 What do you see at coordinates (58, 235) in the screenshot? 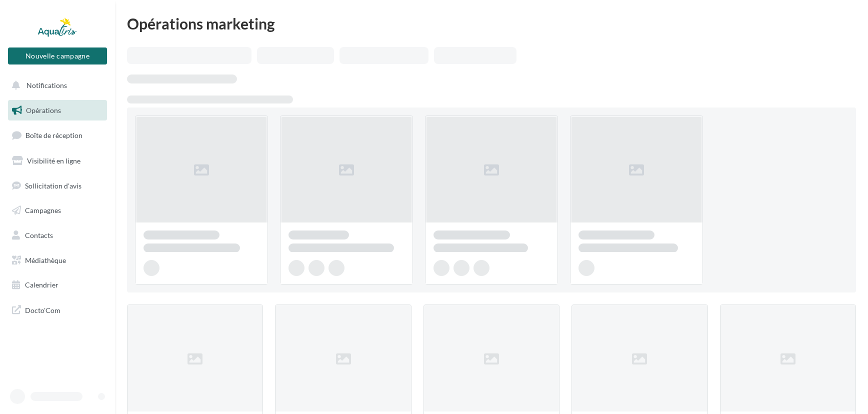
I see `a: Contacts` at bounding box center [58, 235].